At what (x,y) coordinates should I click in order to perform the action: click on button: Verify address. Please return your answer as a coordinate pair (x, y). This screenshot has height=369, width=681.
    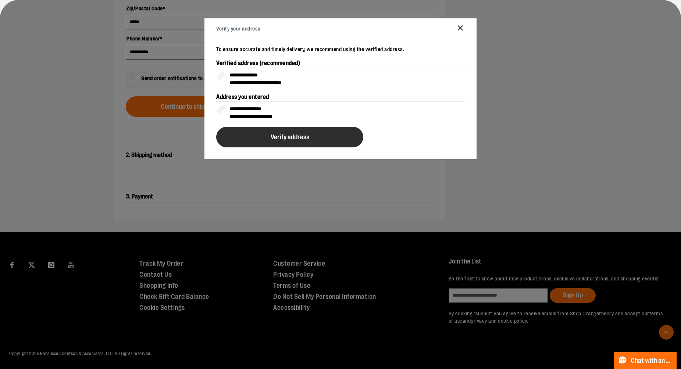
    Looking at the image, I should click on (290, 137).